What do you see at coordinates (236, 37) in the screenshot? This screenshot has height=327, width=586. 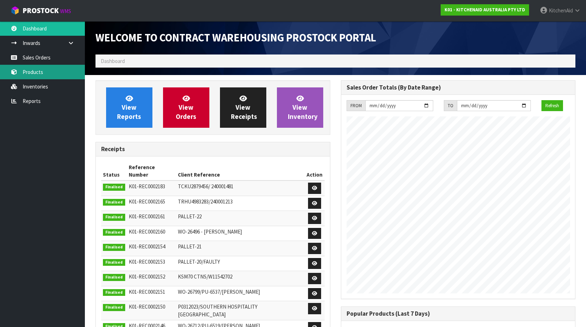 I see `span: Welcome to Contract Warehousing ProStock Portal` at bounding box center [236, 37].